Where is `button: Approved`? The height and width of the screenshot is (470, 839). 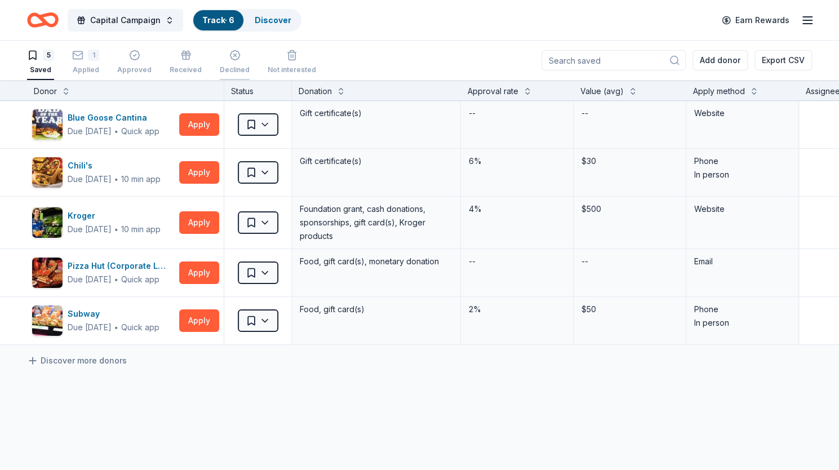 button: Approved is located at coordinates (134, 63).